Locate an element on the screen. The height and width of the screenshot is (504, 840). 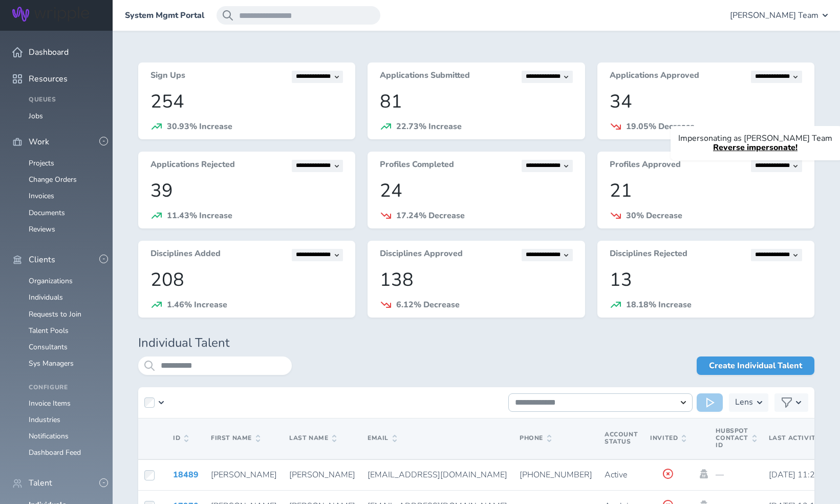
h3: Sign Ups is located at coordinates (168, 77).